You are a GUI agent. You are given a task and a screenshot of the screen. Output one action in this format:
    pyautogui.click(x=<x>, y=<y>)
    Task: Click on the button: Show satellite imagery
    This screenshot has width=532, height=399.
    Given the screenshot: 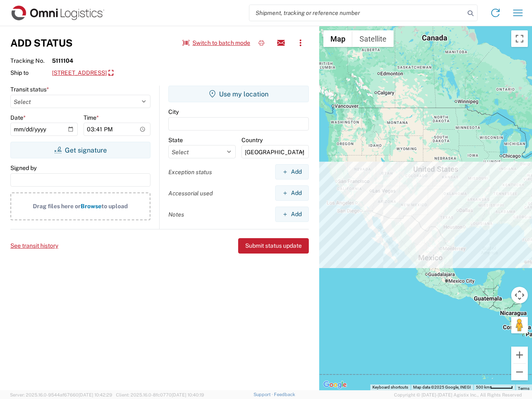 What is the action you would take?
    pyautogui.click(x=373, y=38)
    